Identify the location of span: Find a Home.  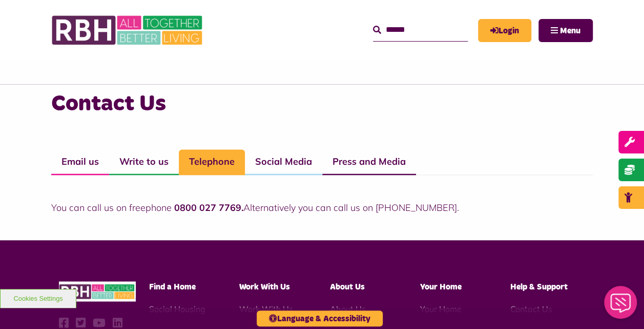
(172, 287).